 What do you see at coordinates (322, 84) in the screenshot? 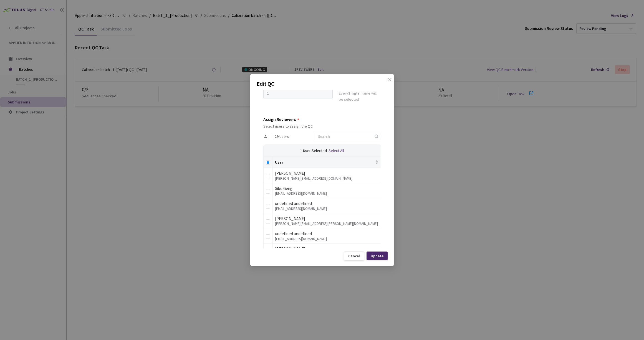
I see `p: Edit QC` at bounding box center [322, 84].